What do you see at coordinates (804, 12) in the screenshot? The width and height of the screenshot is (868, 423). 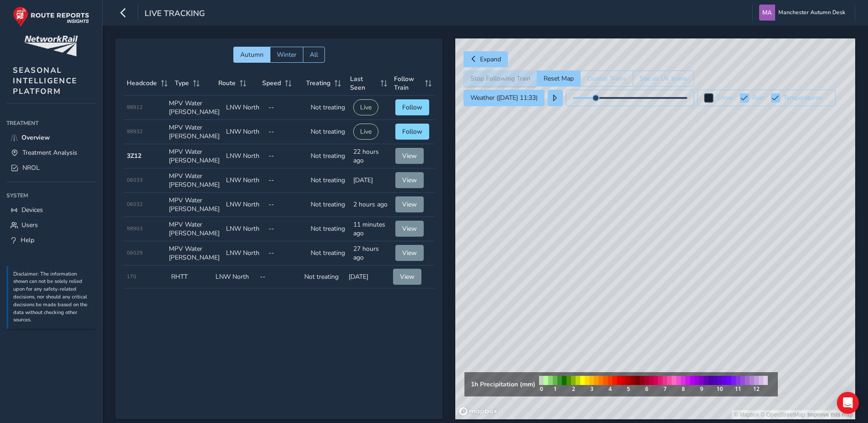 I see `button: Manchester Autumn Desk` at bounding box center [804, 12].